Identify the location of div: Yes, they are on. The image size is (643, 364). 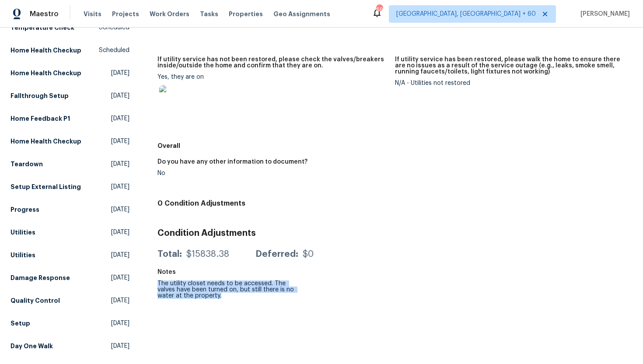
(273, 96).